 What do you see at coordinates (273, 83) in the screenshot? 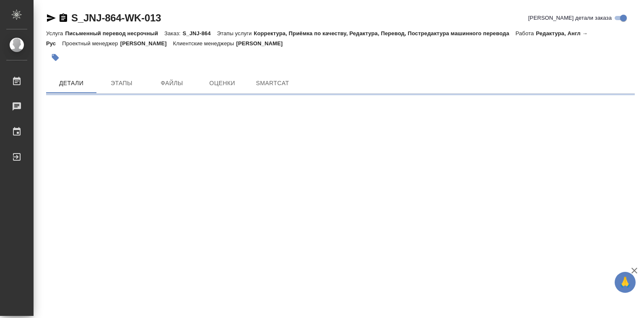
I see `span: SmartCat` at bounding box center [273, 83].